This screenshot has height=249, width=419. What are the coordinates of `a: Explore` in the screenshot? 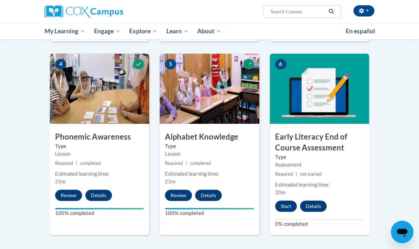 It's located at (143, 31).